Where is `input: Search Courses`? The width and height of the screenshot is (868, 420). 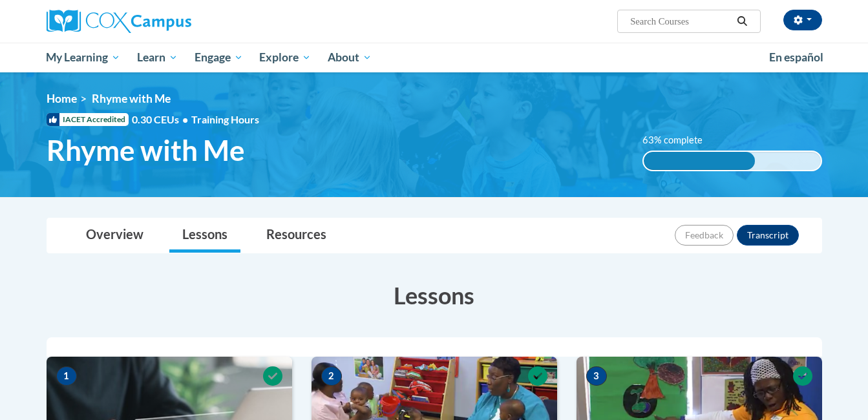
input: Search Courses is located at coordinates (680, 21).